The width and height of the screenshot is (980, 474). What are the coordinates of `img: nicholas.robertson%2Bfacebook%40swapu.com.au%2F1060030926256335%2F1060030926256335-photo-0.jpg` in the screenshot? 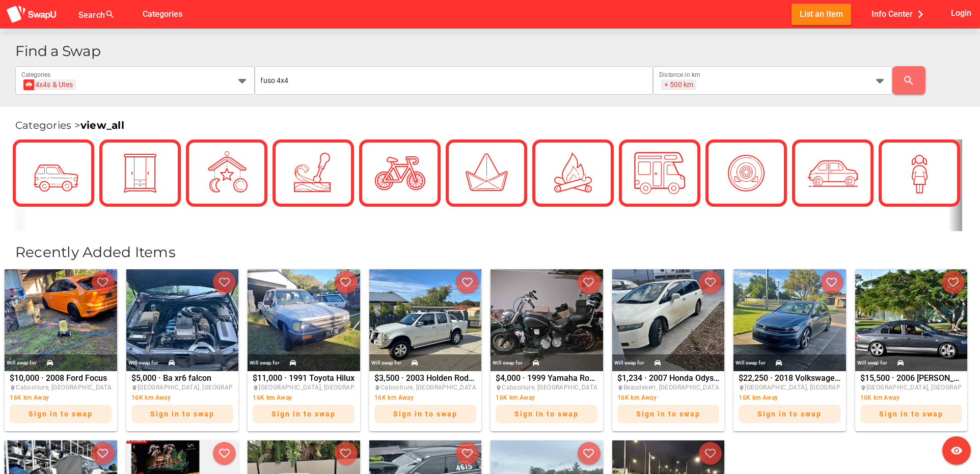 It's located at (546, 321).